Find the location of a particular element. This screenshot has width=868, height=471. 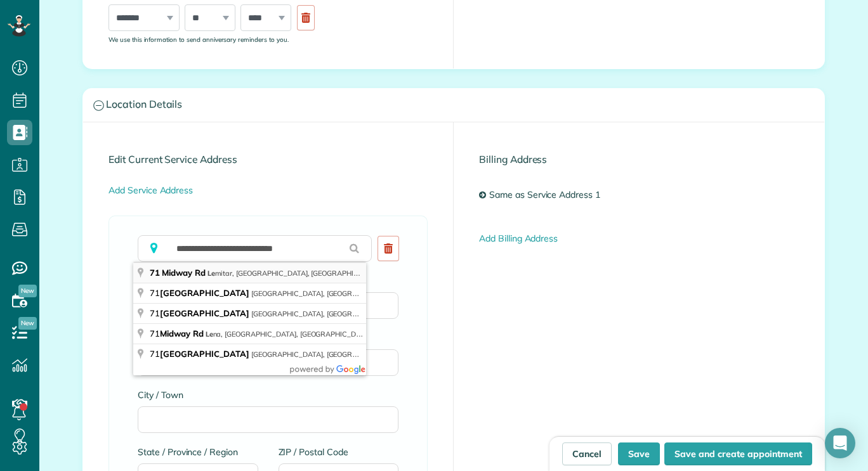

label: City / Town is located at coordinates (268, 395).